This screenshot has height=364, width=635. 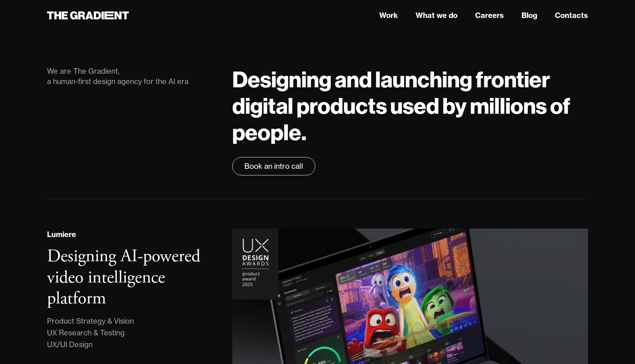 What do you see at coordinates (389, 16) in the screenshot?
I see `a: Work` at bounding box center [389, 16].